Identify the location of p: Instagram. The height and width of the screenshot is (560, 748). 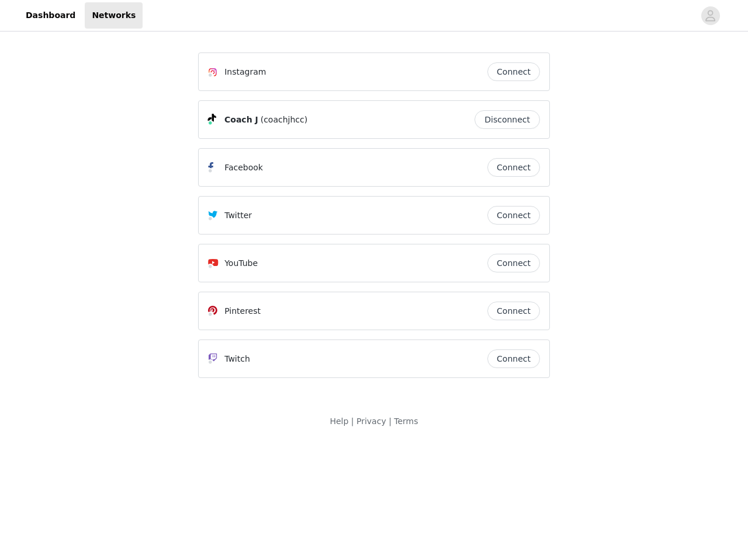
(245, 72).